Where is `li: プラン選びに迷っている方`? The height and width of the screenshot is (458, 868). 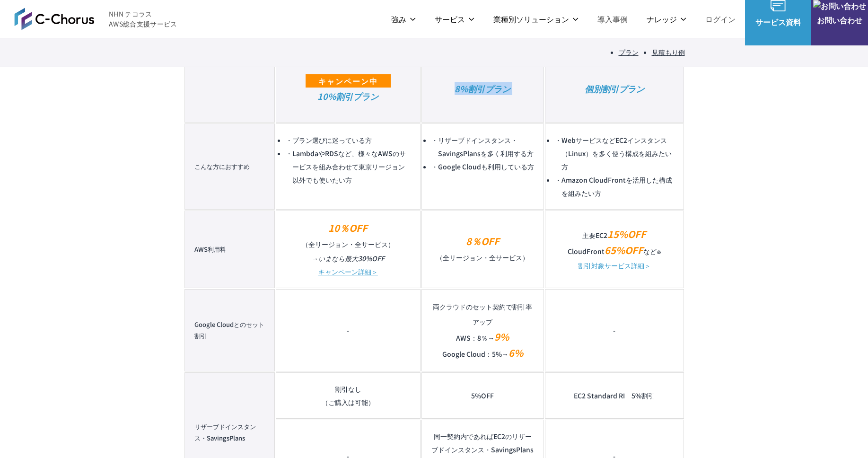 li: プラン選びに迷っている方 is located at coordinates (348, 140).